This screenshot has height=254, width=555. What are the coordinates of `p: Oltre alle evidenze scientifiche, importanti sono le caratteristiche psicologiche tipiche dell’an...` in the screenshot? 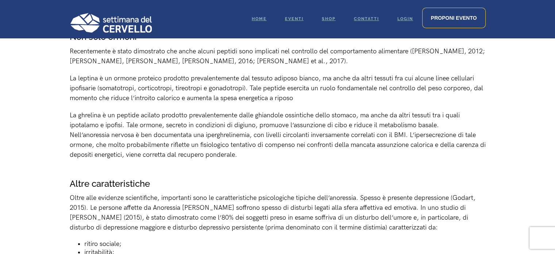 It's located at (278, 213).